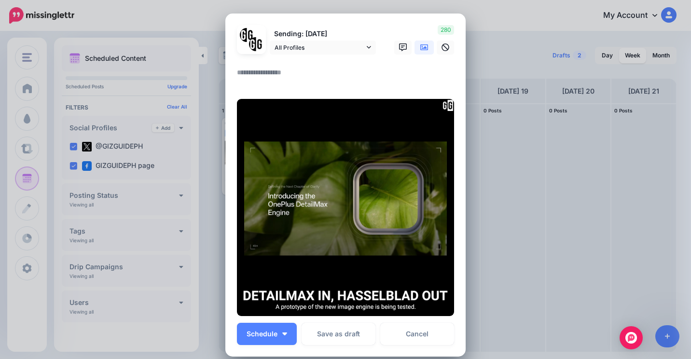  I want to click on span: All Profiles, so click(319, 47).